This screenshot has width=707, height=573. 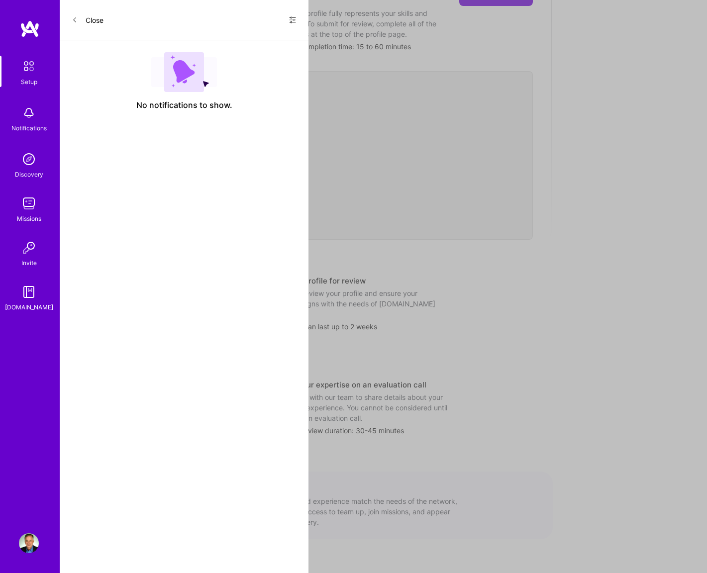 I want to click on img: empty, so click(x=184, y=72).